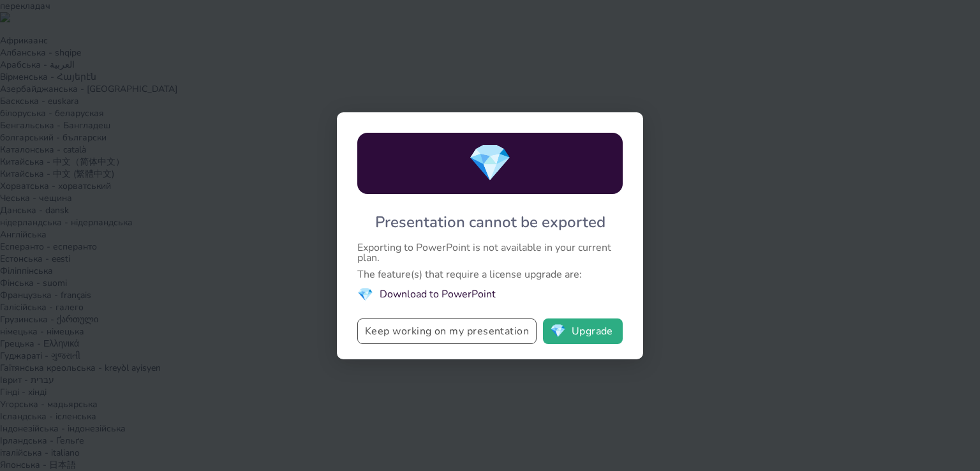 This screenshot has width=980, height=471. What do you see at coordinates (490, 253) in the screenshot?
I see `div: Exporting to PowerPoint is not available in your current plan.` at bounding box center [490, 253].